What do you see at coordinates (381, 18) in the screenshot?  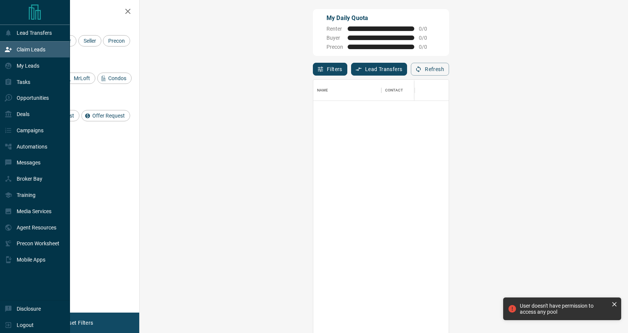 I see `p: My Daily Quota` at bounding box center [381, 18].